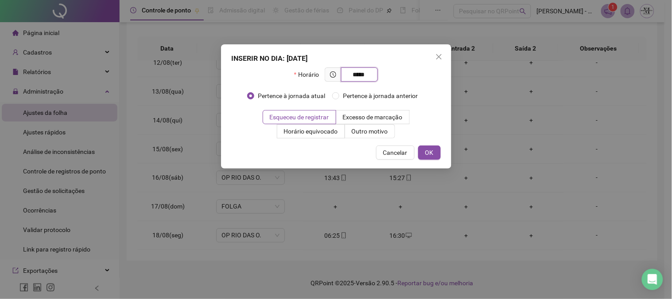 This screenshot has width=672, height=299. Describe the element at coordinates (300, 117) in the screenshot. I see `span: Esqueceu de registrar` at that location.